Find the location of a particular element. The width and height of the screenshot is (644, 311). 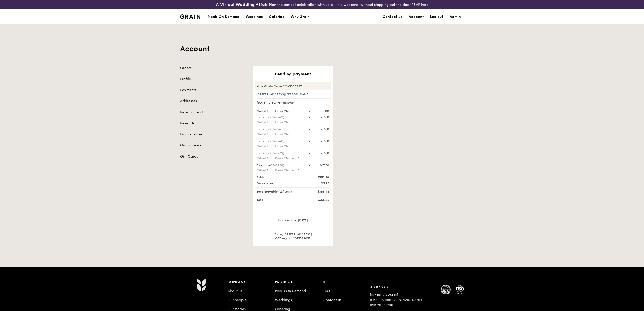

span: (1767741) is located at coordinates (277, 129).